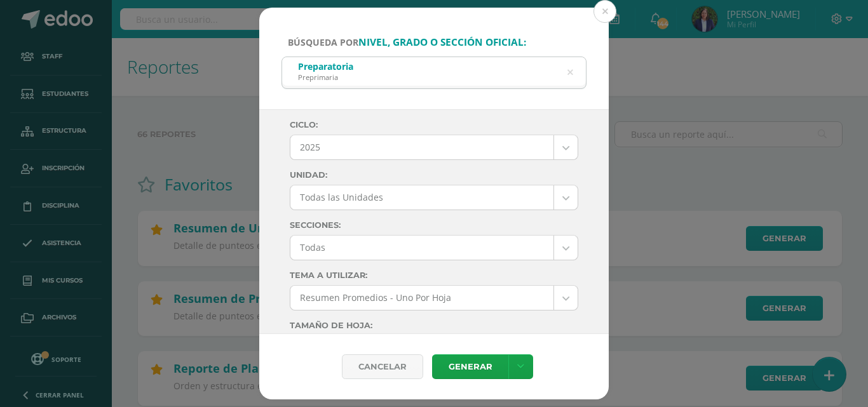 This screenshot has width=868, height=407. Describe the element at coordinates (422, 197) in the screenshot. I see `span: Todas las Unidades` at that location.